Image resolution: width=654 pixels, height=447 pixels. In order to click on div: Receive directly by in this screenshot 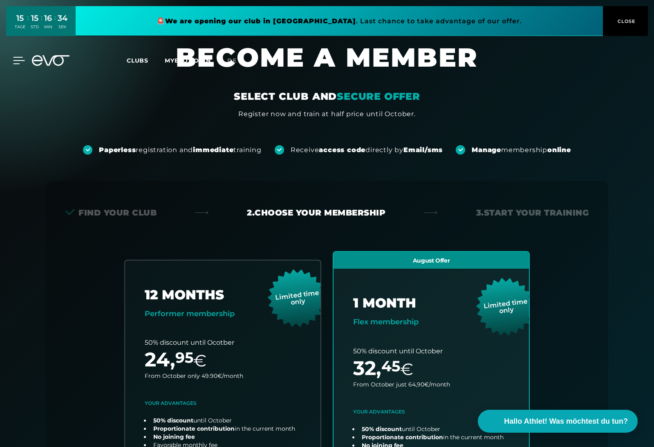, I will do `click(367, 150)`.